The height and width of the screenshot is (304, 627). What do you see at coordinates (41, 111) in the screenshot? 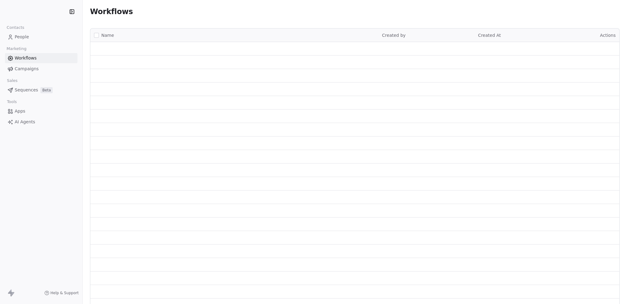
I see `a: Apps` at bounding box center [41, 111].